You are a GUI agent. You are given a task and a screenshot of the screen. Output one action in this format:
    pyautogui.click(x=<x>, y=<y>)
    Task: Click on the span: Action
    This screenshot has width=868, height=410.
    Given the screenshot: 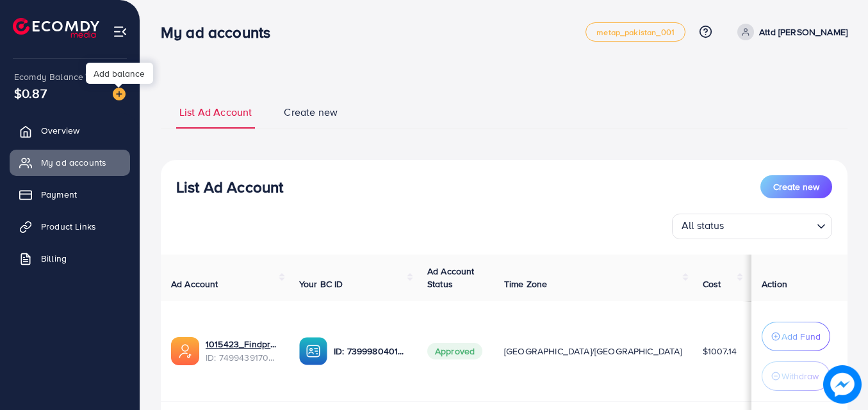 What is the action you would take?
    pyautogui.click(x=774, y=285)
    